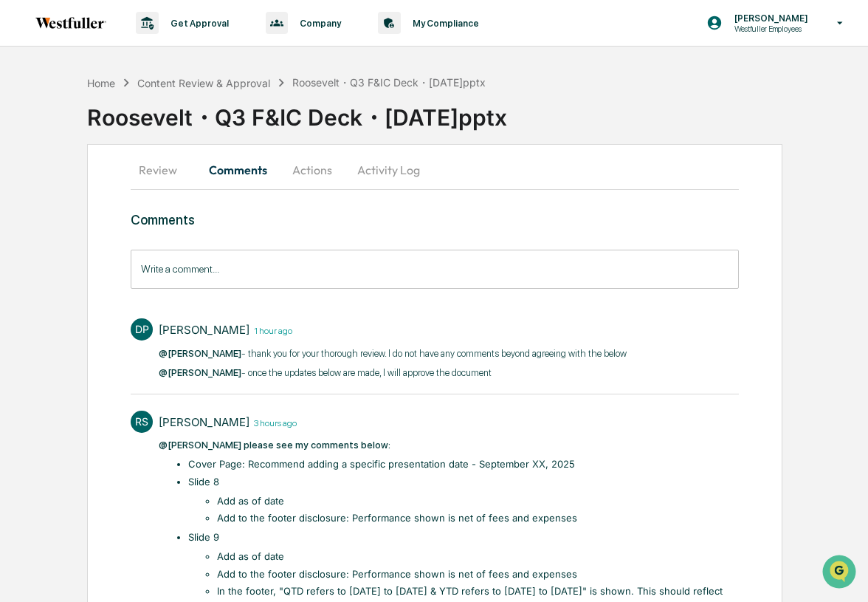 This screenshot has height=602, width=868. What do you see at coordinates (28, 126) in the screenshot?
I see `img: 1746055101610-c473b297-6a78-478c-a979-82029cc54cd1` at bounding box center [28, 126].